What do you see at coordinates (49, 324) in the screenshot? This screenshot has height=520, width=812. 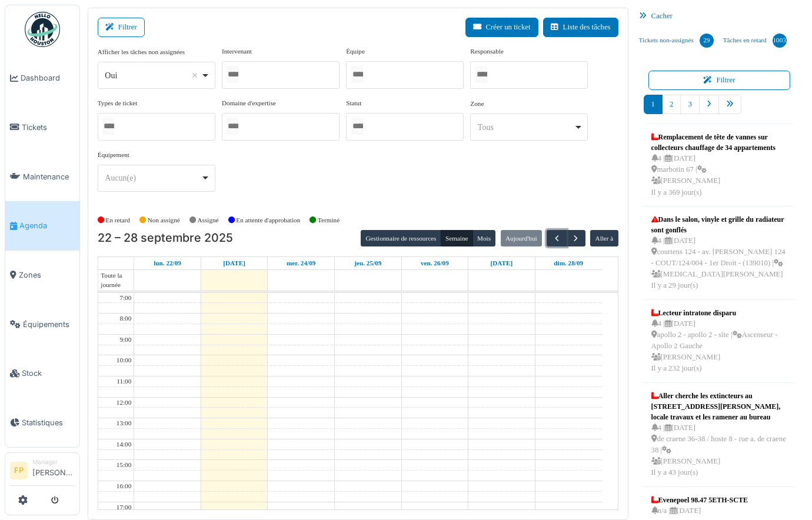 I see `span: Équipements` at bounding box center [49, 324].